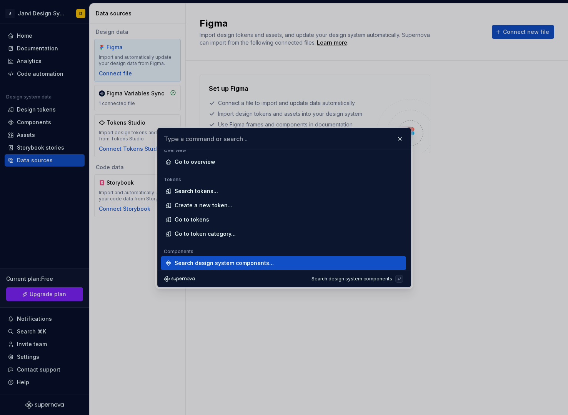  I want to click on svg: Supernova Logo, so click(179, 279).